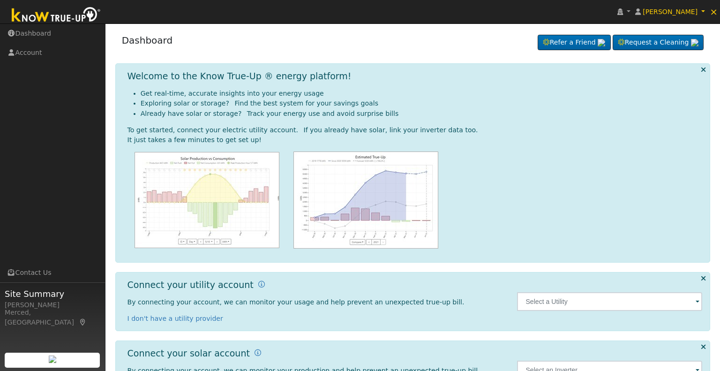 The width and height of the screenshot is (720, 371). I want to click on span: By connecting your account, we can monitor your usage and help prevent an unexpected true-up bill., so click(296, 302).